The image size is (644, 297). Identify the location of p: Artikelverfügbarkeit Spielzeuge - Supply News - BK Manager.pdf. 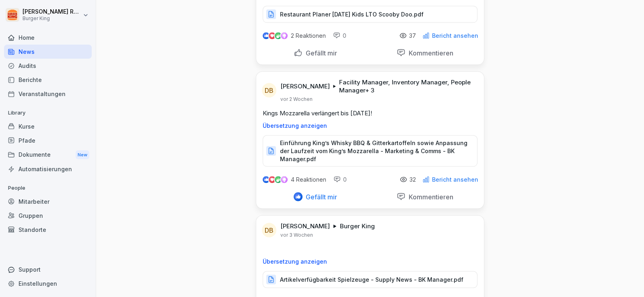
(372, 280).